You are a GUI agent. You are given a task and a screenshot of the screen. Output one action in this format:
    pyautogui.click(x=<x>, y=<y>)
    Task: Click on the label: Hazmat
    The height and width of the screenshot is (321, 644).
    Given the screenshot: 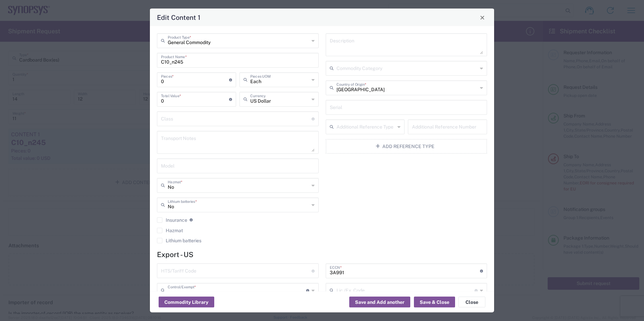 What is the action you would take?
    pyautogui.click(x=170, y=230)
    